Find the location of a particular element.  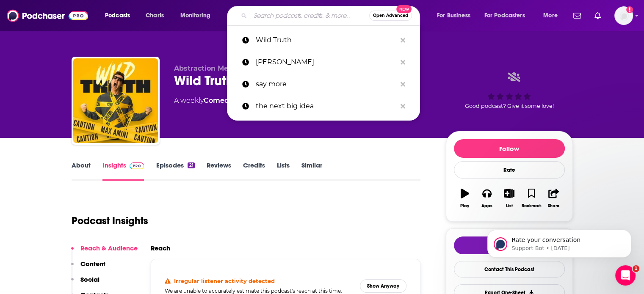

span: For Podcasters is located at coordinates (504, 16).